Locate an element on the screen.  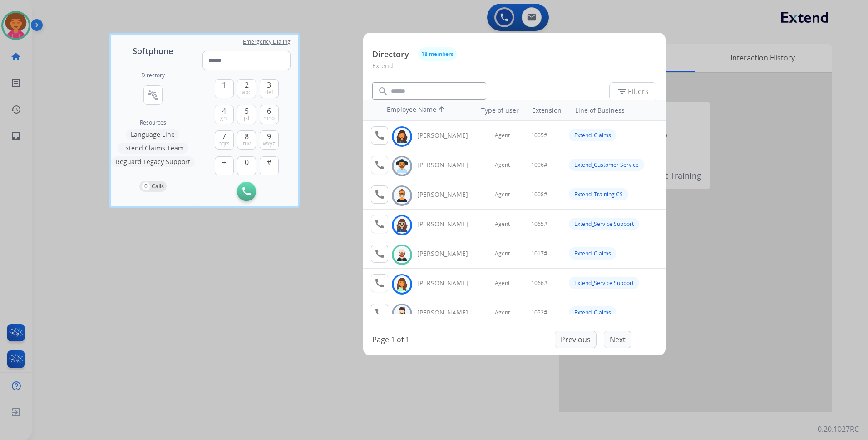
span: 1008# is located at coordinates (540, 195).